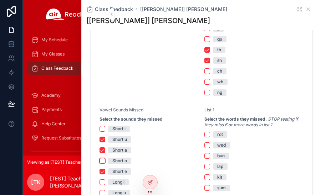 The width and height of the screenshot is (321, 195). Describe the element at coordinates (68, 124) in the screenshot. I see `a: Help Center` at that location.